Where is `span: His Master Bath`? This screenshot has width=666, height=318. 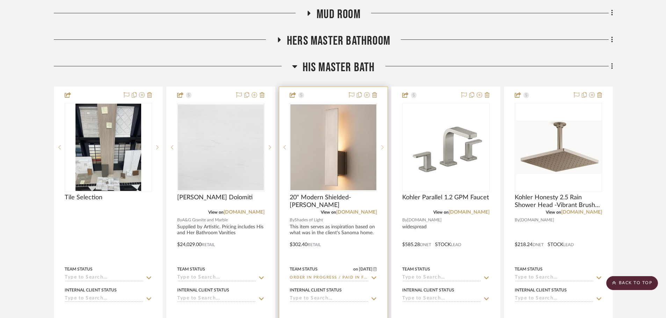
span: His Master Bath is located at coordinates (338, 67).